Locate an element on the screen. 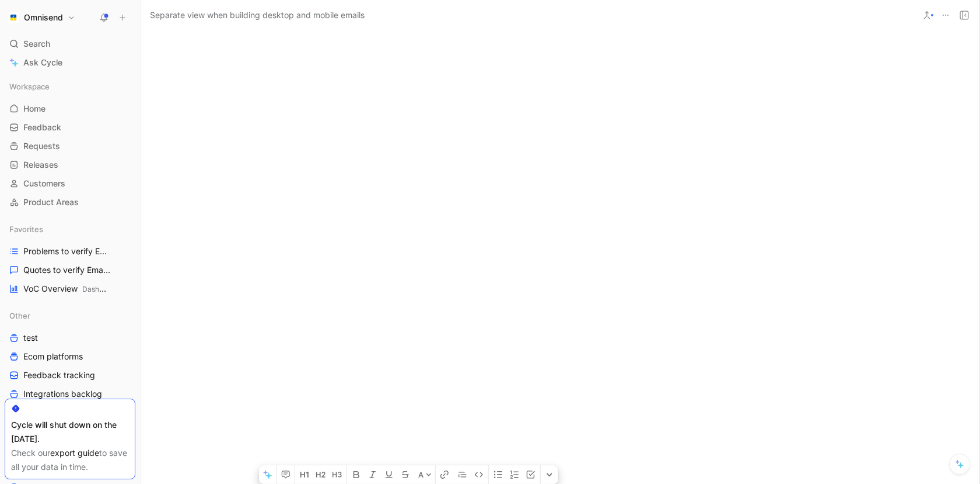  div: Favorites is located at coordinates (70, 229).